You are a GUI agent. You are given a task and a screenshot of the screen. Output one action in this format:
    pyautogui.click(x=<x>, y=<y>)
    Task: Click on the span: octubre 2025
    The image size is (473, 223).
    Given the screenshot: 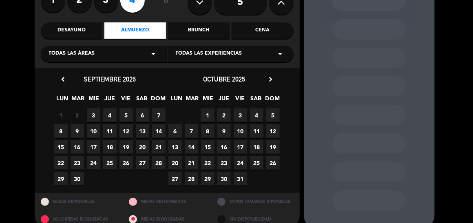 What is the action you would take?
    pyautogui.click(x=224, y=79)
    